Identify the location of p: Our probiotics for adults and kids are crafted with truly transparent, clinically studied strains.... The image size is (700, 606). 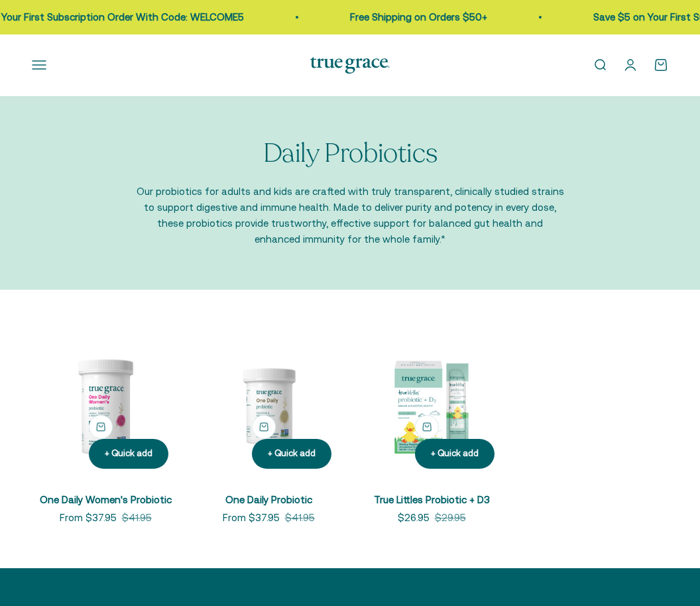
(350, 216).